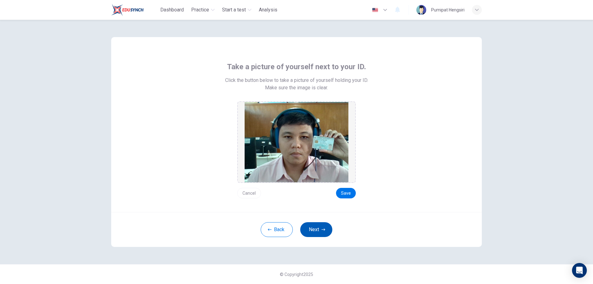 This screenshot has height=284, width=593. Describe the element at coordinates (296, 67) in the screenshot. I see `span: Take a picture of yourself next to your ID.` at that location.